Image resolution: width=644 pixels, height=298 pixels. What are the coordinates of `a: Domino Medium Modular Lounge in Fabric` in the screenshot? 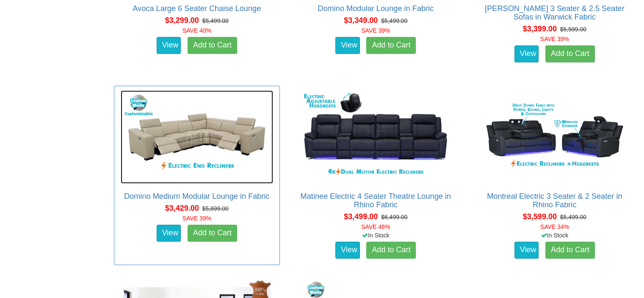 It's located at (196, 196).